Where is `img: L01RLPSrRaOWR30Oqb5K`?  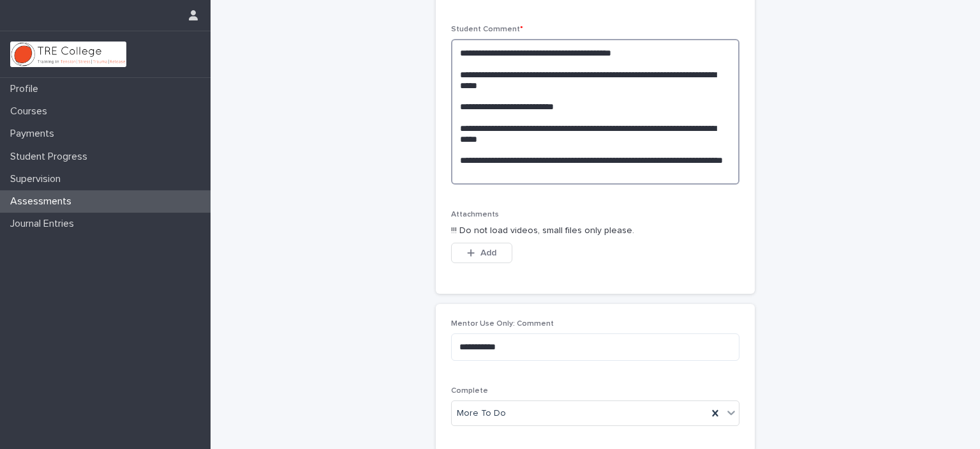 img: L01RLPSrRaOWR30Oqb5K is located at coordinates (68, 54).